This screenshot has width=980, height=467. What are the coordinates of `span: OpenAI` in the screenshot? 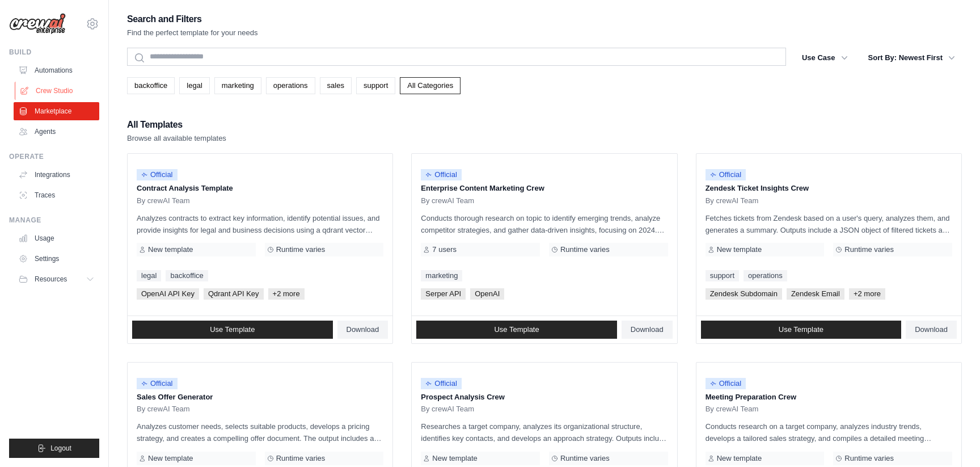 It's located at (488, 294).